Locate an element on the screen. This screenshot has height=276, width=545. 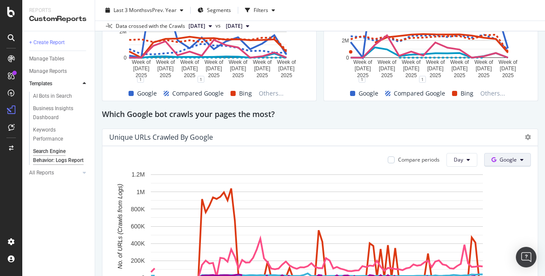
div: Templates is located at coordinates (41, 84).